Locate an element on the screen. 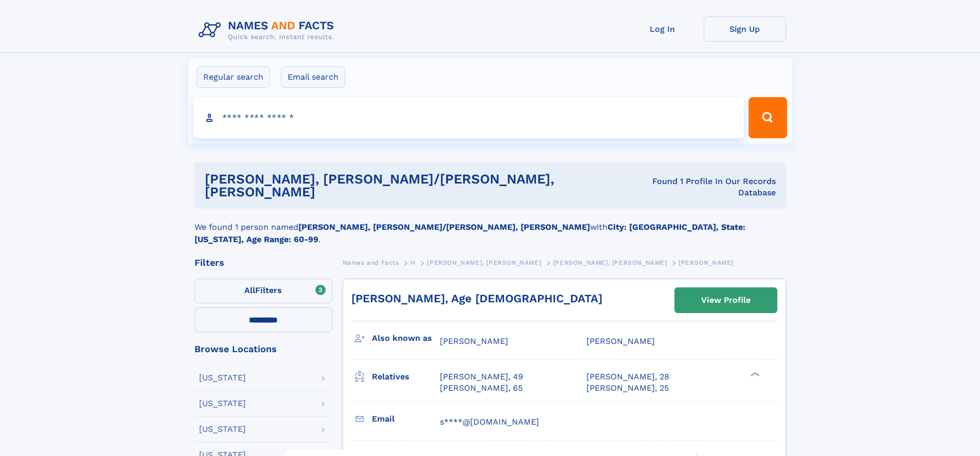 Image resolution: width=980 pixels, height=456 pixels. div: Browse Locations is located at coordinates (264, 349).